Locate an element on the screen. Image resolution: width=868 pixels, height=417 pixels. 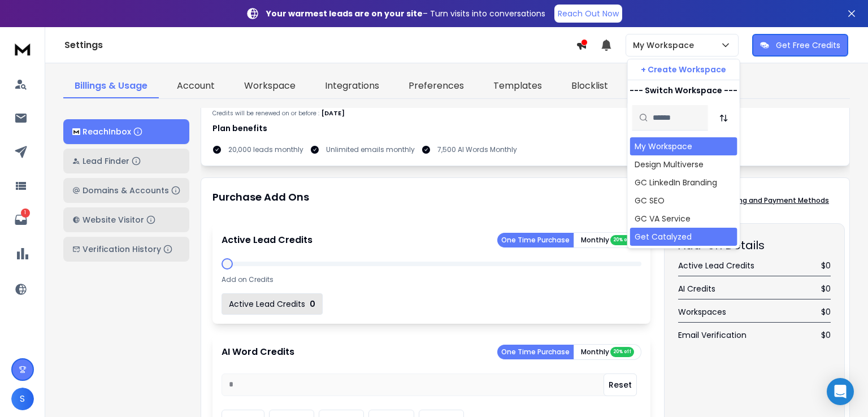
p: 20,000 leads monthly is located at coordinates (265, 150).